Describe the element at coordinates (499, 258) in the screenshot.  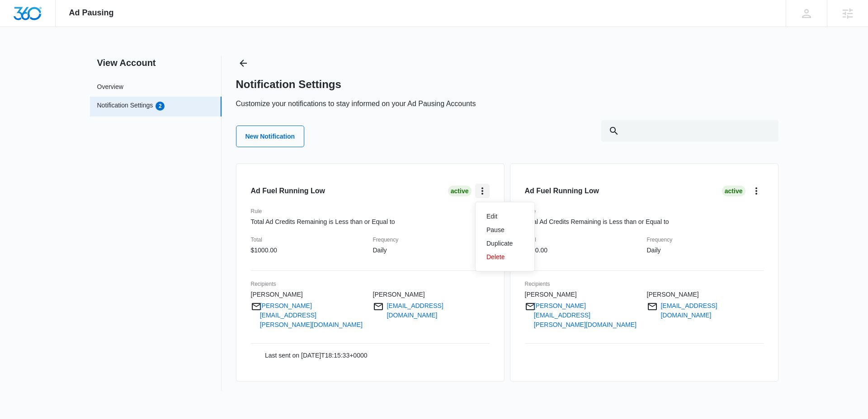
I see `div: Delete` at that location.